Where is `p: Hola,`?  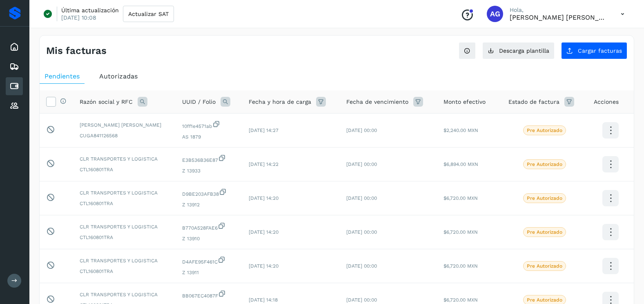
p: Hola, is located at coordinates (559, 10).